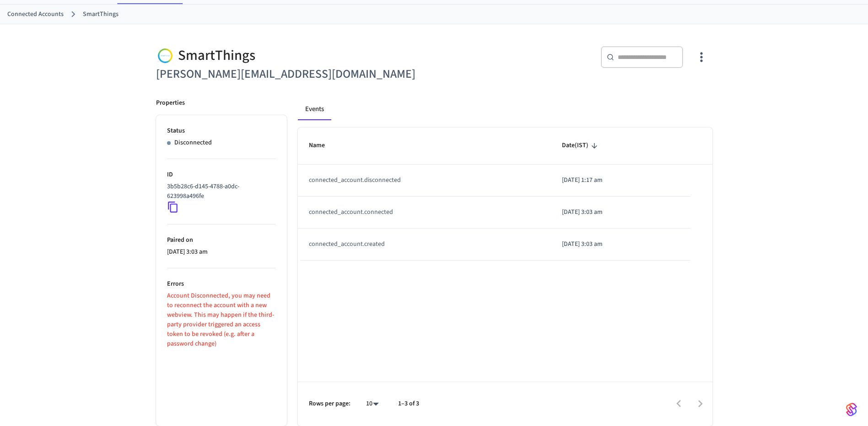  I want to click on p: 1–3 of 3, so click(409, 403).